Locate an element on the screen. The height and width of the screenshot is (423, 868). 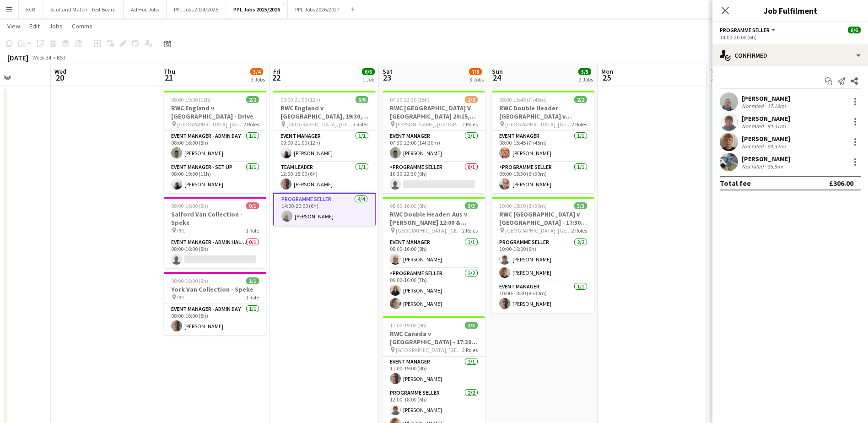
app-card-role: Programme Seller0/116:30-22:30 (6h) is located at coordinates (434, 178).